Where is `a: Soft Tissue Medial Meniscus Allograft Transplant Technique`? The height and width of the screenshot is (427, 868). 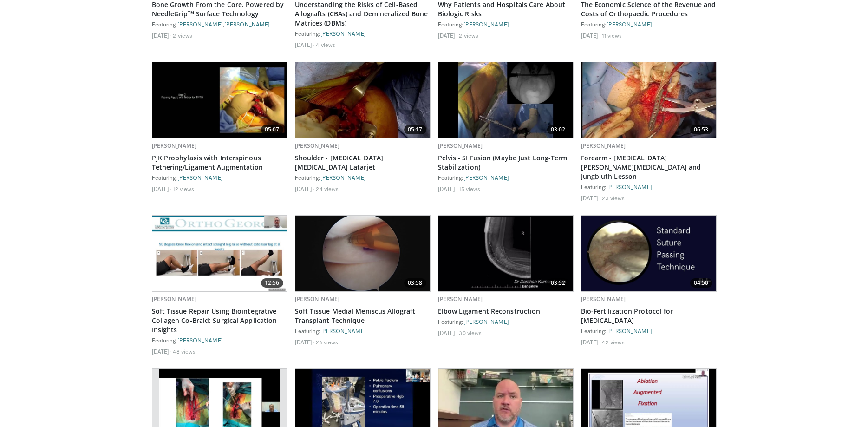
a: Soft Tissue Medial Meniscus Allograft Transplant Technique is located at coordinates (362, 316).